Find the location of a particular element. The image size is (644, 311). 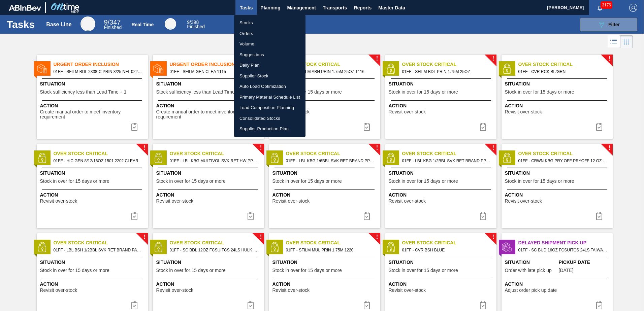

a: Suggestions is located at coordinates (270, 55).